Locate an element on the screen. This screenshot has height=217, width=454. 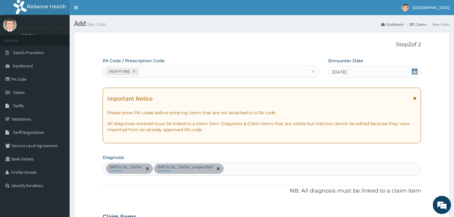
small: New Claim is located at coordinates (96, 24).